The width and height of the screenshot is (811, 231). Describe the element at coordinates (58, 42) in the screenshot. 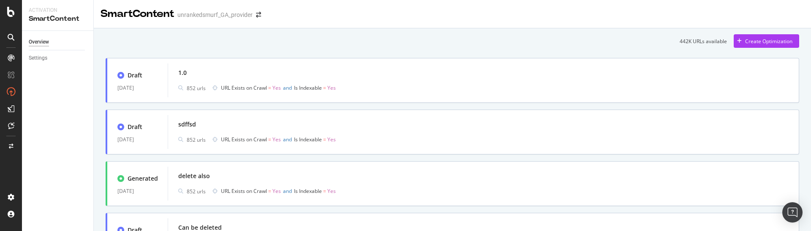

I see `a: Overview` at that location.